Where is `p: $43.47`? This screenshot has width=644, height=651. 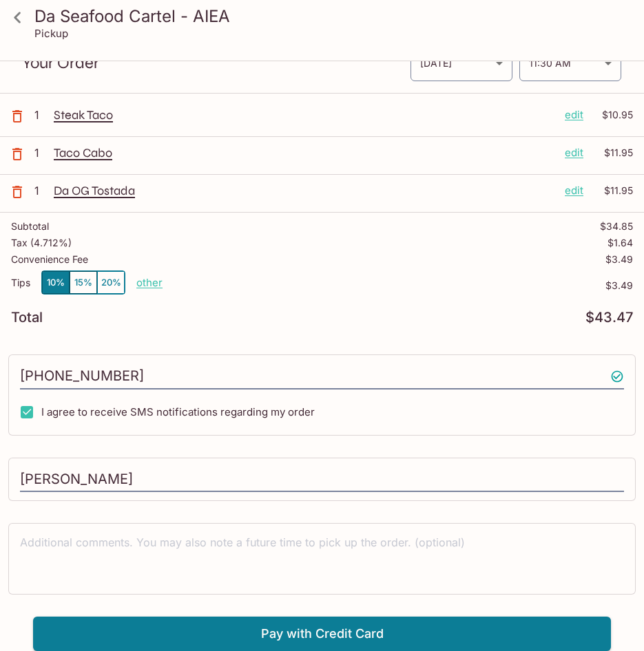 p: $43.47 is located at coordinates (609, 318).